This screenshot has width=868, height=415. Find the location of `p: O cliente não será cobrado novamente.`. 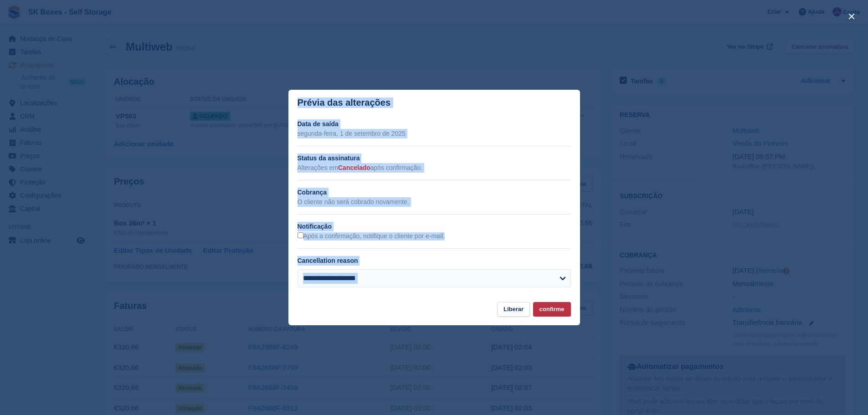

p: O cliente não será cobrado novamente. is located at coordinates (434, 201).